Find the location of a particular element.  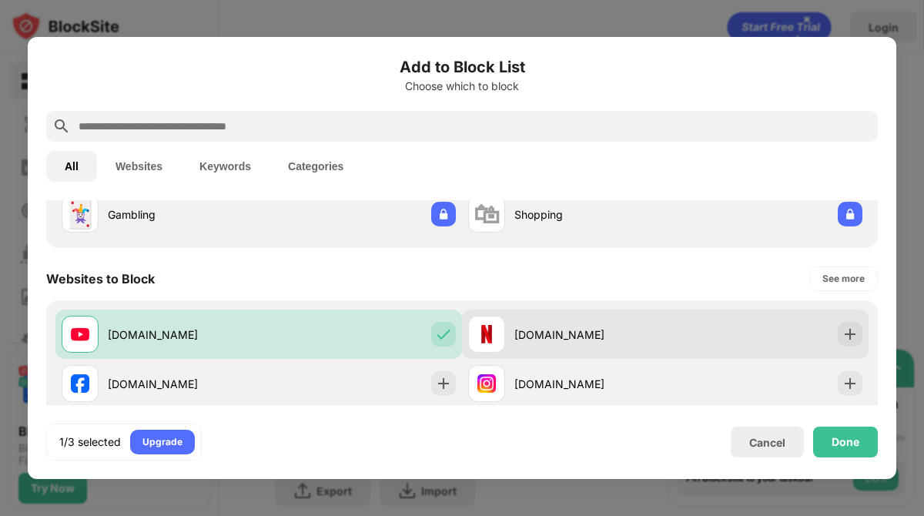

button: Keywords is located at coordinates (225, 166).